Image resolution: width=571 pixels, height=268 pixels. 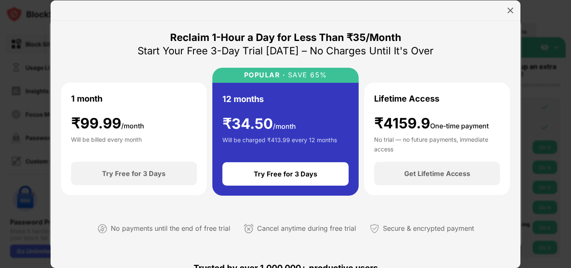 I want to click on div: Lifetime Access, so click(x=406, y=99).